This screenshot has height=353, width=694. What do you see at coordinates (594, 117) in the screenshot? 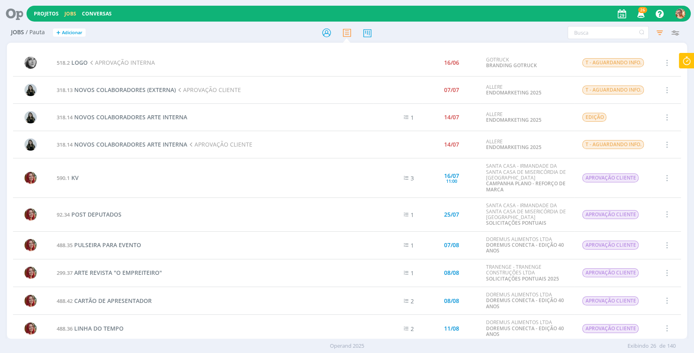
I see `span: EDIÇÃO` at bounding box center [594, 117].